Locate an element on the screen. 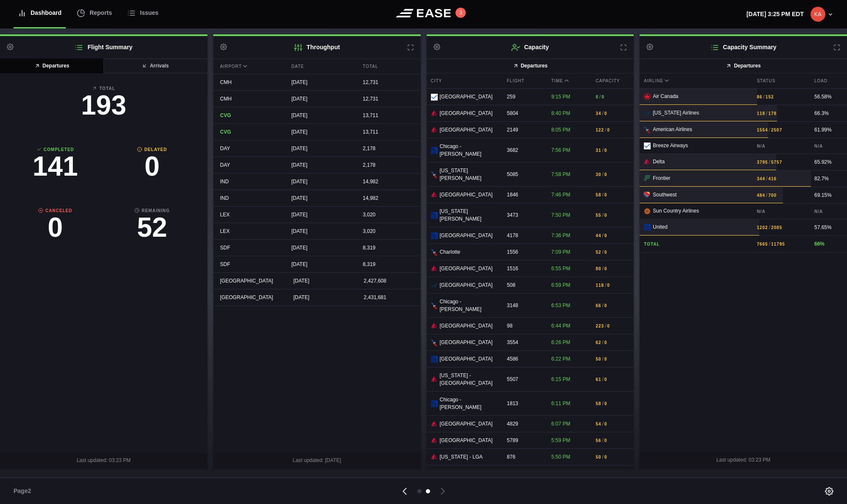 The width and height of the screenshot is (847, 504). b: 66 is located at coordinates (599, 306).